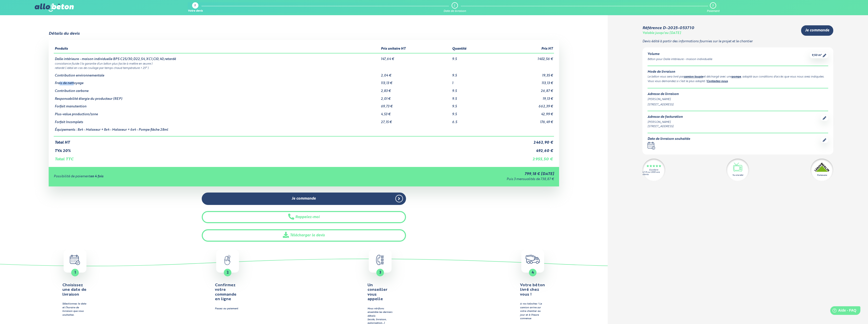 The width and height of the screenshot is (868, 324). What do you see at coordinates (694, 77) in the screenshot?
I see `a: camion toupie` at bounding box center [694, 77].